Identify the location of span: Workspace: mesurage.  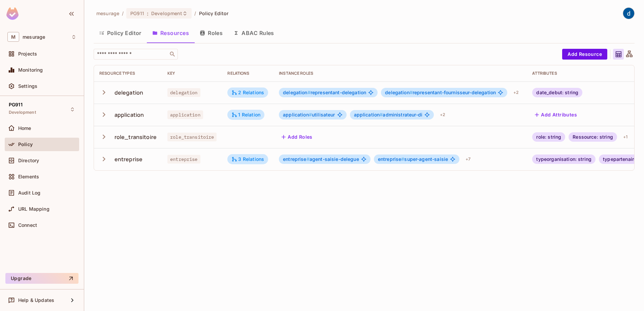
(34, 37).